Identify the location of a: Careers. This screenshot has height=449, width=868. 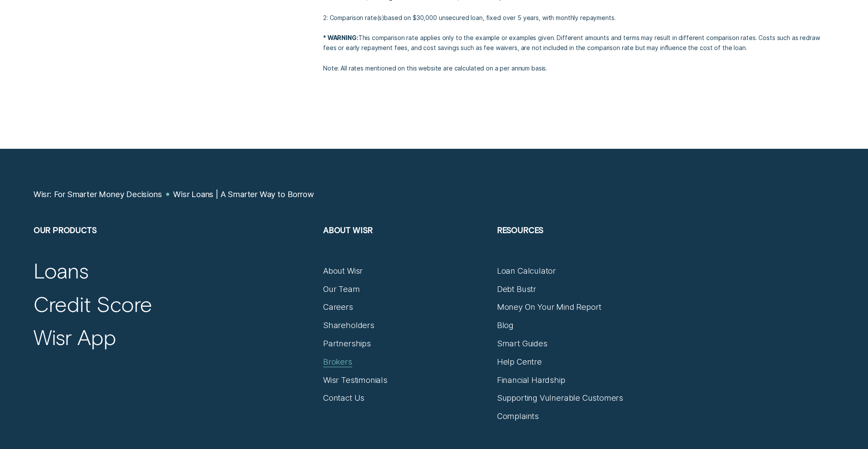
(338, 307).